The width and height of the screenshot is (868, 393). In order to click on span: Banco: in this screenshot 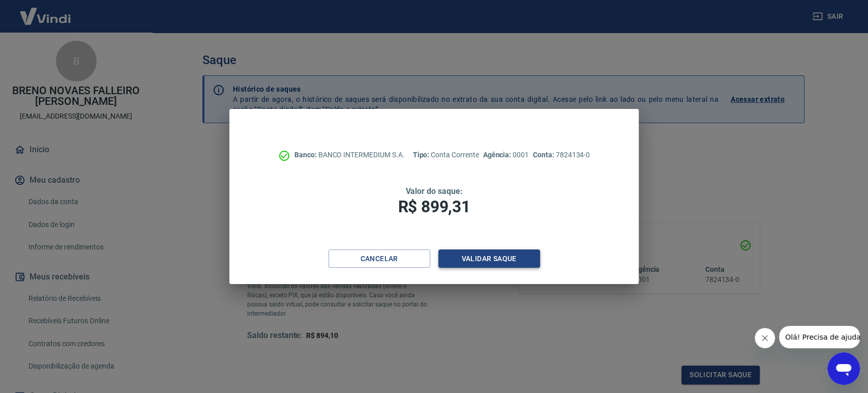, I will do `click(306, 155)`.